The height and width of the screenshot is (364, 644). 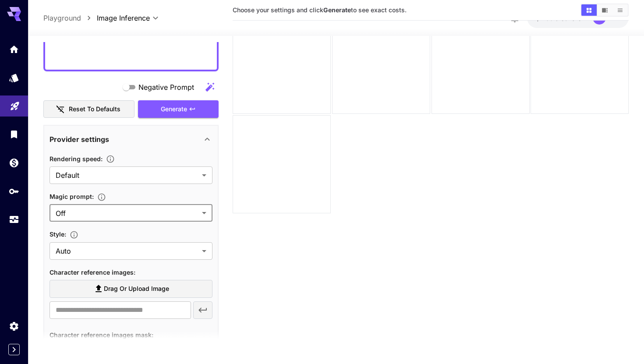 I want to click on div: Models, so click(x=14, y=77).